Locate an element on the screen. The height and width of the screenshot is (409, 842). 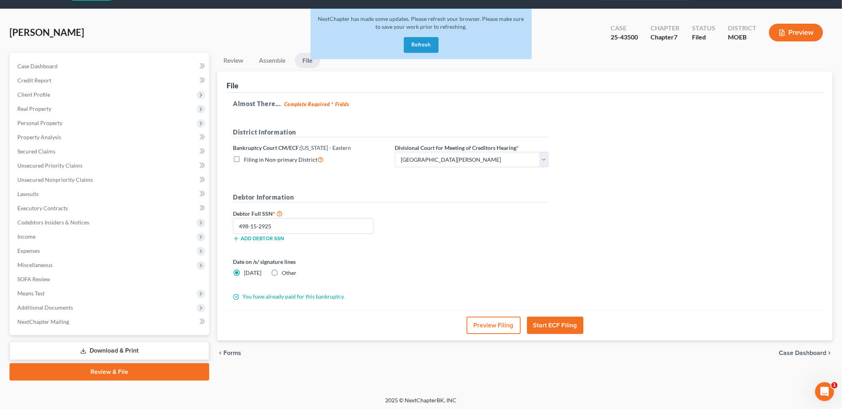
a: Credit Report is located at coordinates (110, 81).